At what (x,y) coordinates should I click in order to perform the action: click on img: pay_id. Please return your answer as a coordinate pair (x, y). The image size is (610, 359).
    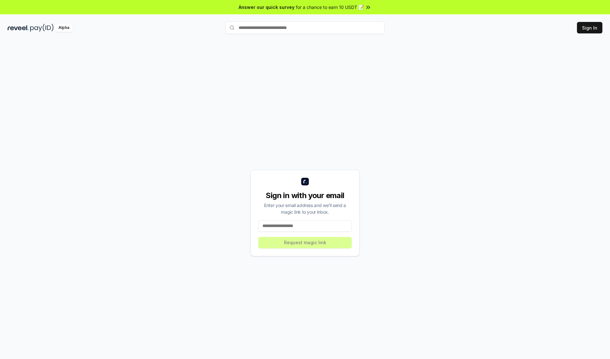
    Looking at the image, I should click on (42, 28).